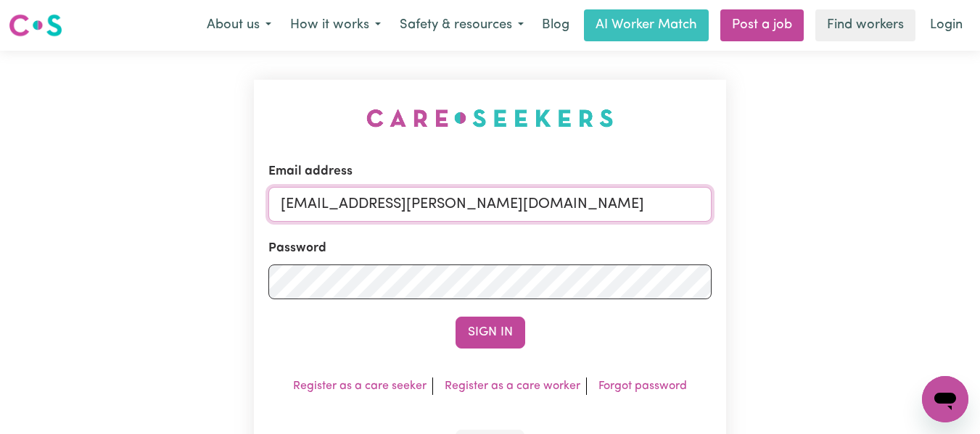 The height and width of the screenshot is (434, 980). Describe the element at coordinates (335, 25) in the screenshot. I see `button: How it works` at that location.